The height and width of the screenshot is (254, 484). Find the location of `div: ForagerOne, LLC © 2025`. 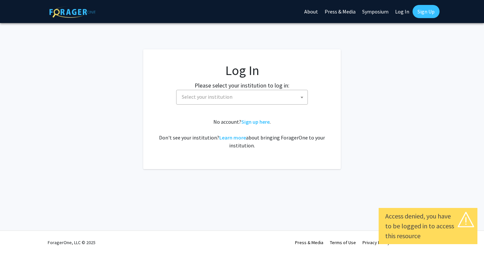

div: ForagerOne, LLC © 2025 is located at coordinates (71, 243).